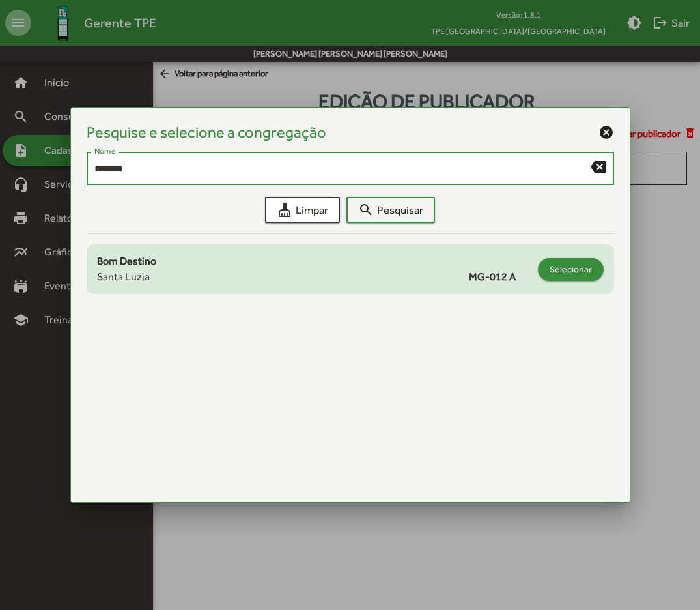  I want to click on mat-icon: cleaning_services, so click(285, 209).